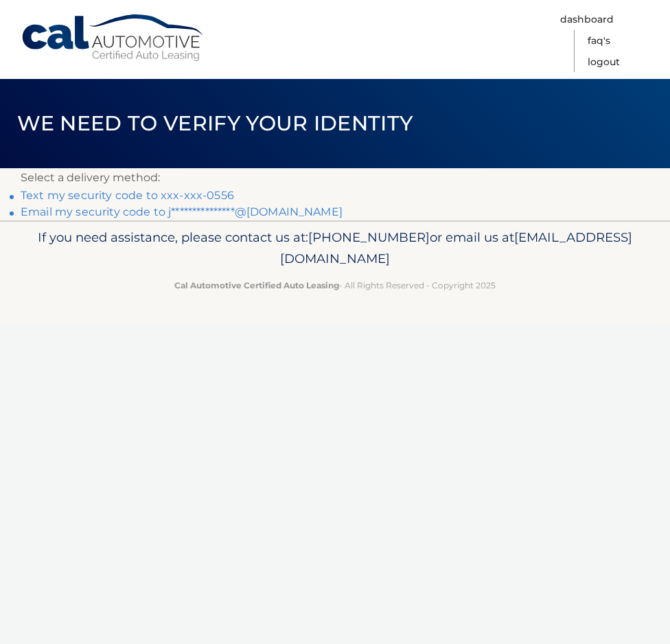 Image resolution: width=670 pixels, height=644 pixels. Describe the element at coordinates (335, 285) in the screenshot. I see `p: - All Rights Reserved - Copyright 2025` at that location.